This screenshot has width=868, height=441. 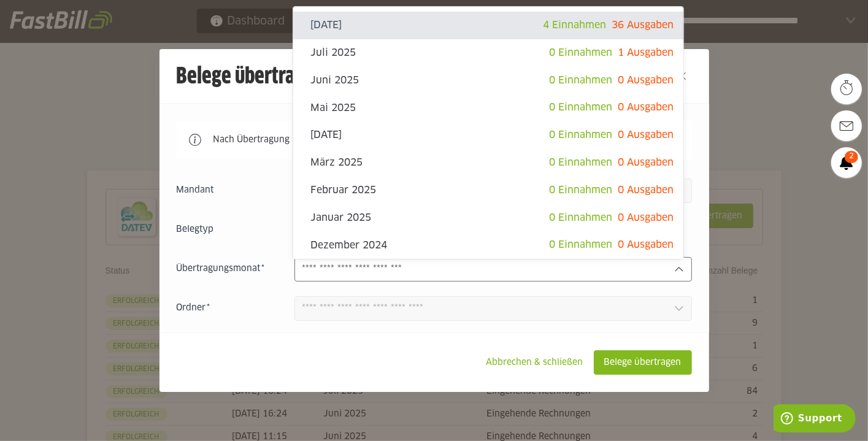 What do you see at coordinates (489, 53) in the screenshot?
I see `sl-option: Juli 2025` at bounding box center [489, 53].